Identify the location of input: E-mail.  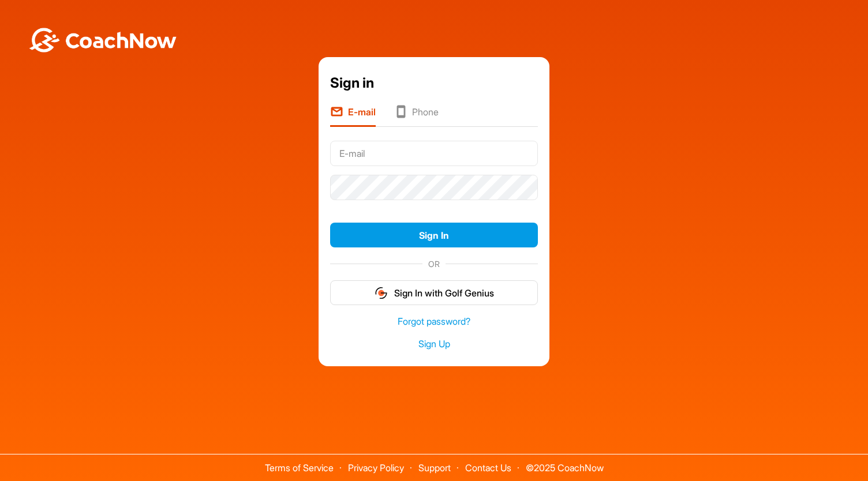
(434, 154).